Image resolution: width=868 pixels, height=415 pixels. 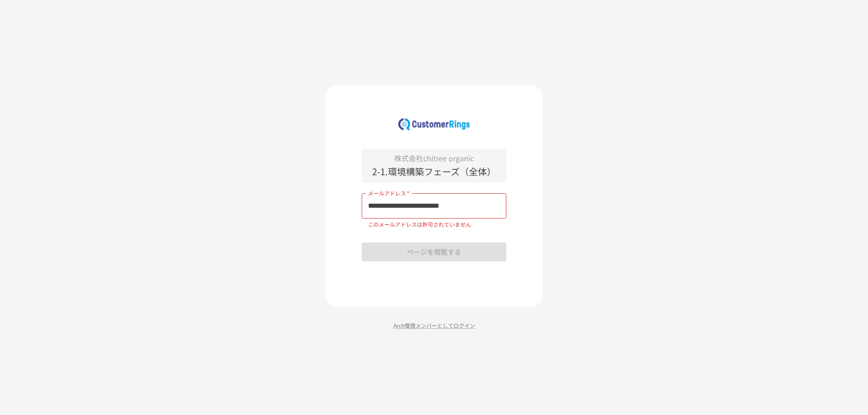 I want to click on label: メールアドレス, so click(x=389, y=193).